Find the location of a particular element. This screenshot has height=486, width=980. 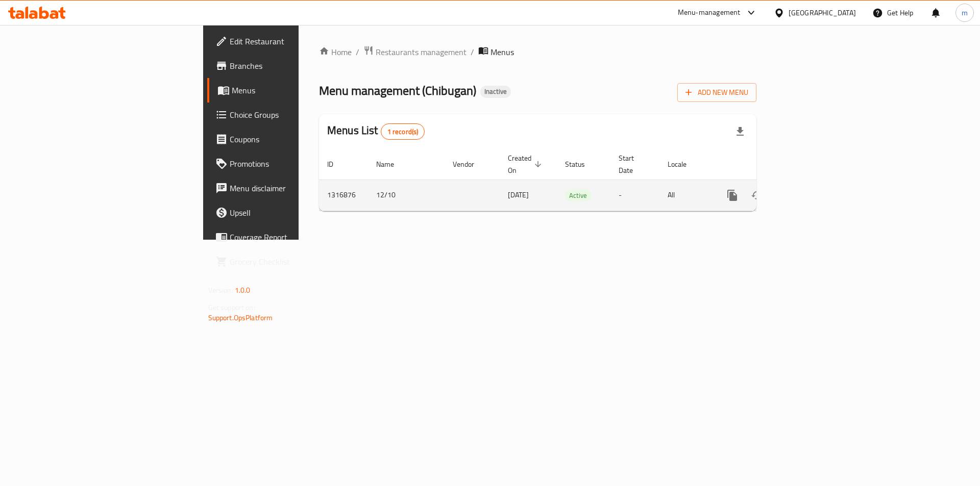

a: Menu disclaimer is located at coordinates (287, 189).